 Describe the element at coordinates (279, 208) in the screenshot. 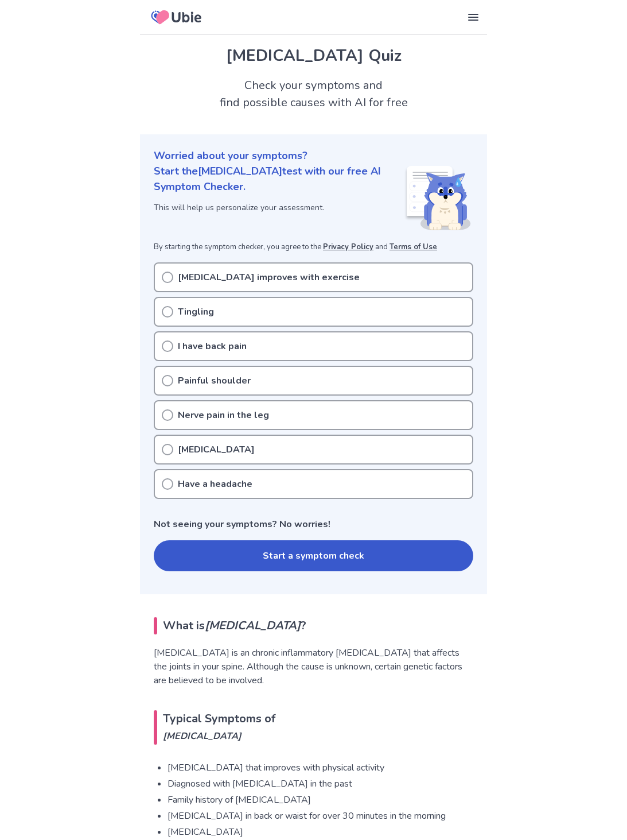

I see `p: This will help us personalize your assessment.` at that location.